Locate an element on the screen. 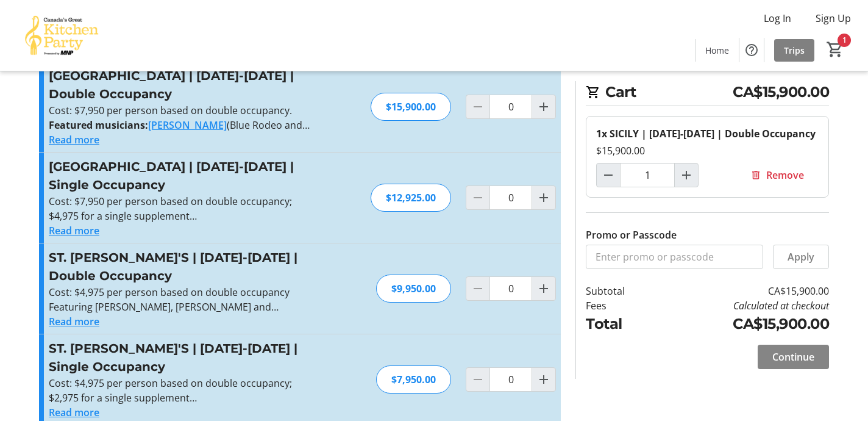 This screenshot has width=868, height=421. strong: Featured musicians: is located at coordinates (138, 125).